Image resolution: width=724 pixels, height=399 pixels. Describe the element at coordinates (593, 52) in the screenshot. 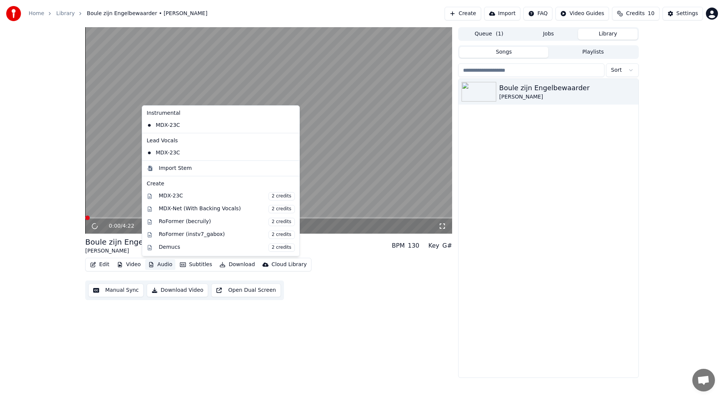

I see `button: Playlists` at that location.